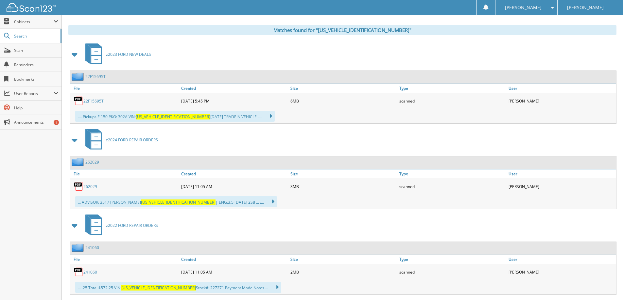  What do you see at coordinates (178, 288) in the screenshot?
I see `div: ... .25 Total $572.25 VIN: Stock#: 227271 Payment Made Notes ...` at bounding box center [178, 288].